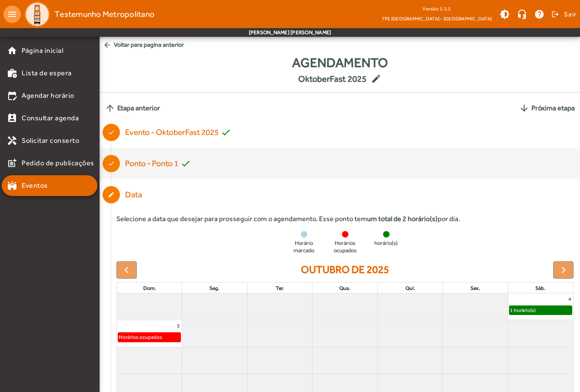  I want to click on a: Testemunho Metropolitano, so click(87, 14).